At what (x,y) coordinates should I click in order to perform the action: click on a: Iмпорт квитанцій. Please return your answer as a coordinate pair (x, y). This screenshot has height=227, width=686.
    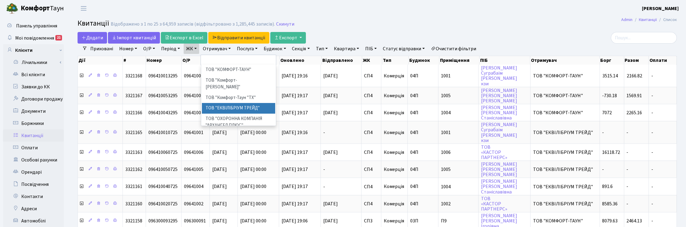
    Looking at the image, I should click on (134, 38).